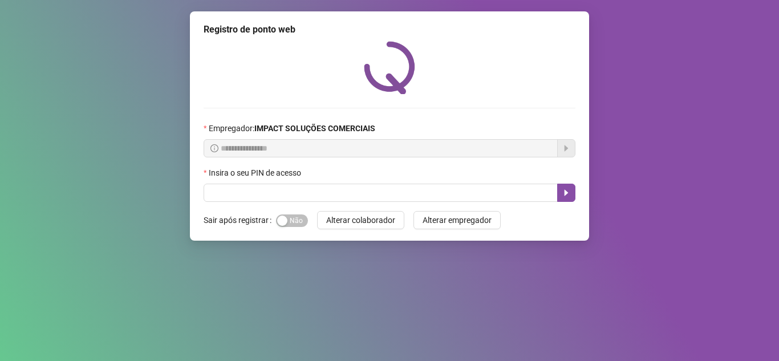  What do you see at coordinates (256, 173) in the screenshot?
I see `label: Insira o seu PIN de acesso` at bounding box center [256, 173].